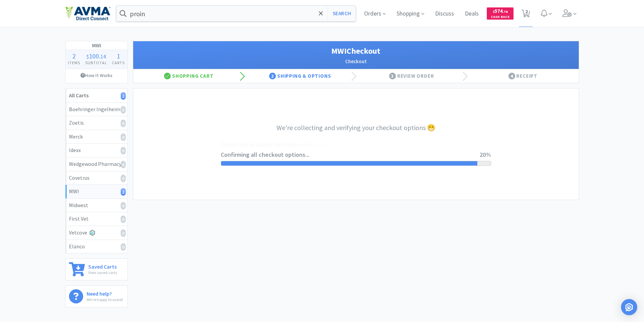  Describe the element at coordinates (485, 155) in the screenshot. I see `span: 20%` at that location.